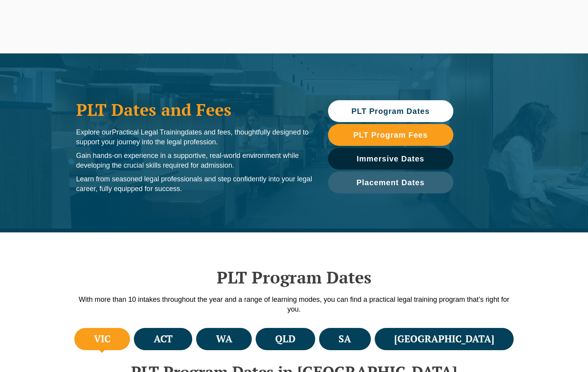 The width and height of the screenshot is (588, 372). Describe the element at coordinates (194, 160) in the screenshot. I see `p: Gain hands-on experience in a supportive, real-world environment while developing the crucial ski...` at that location.